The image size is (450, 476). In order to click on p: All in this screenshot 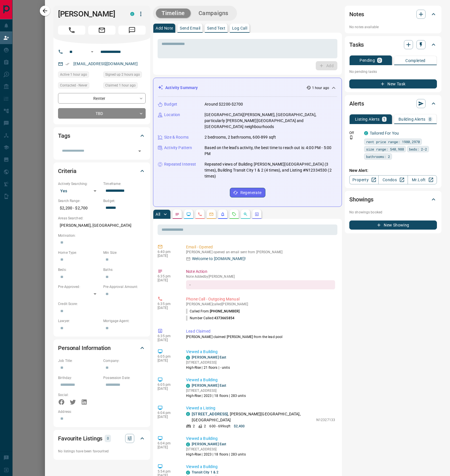, I will do `click(158, 214)`.